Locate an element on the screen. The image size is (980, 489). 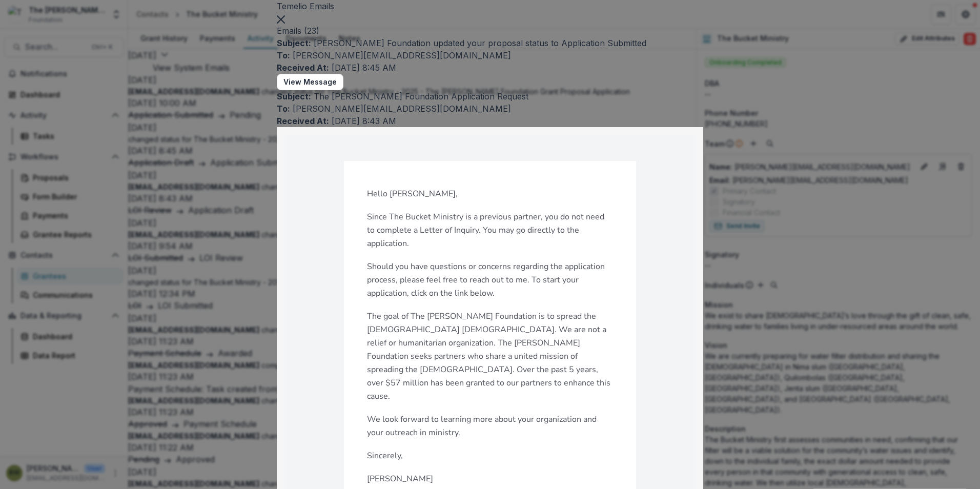
p: Emails ( 23 ) is located at coordinates (490, 31).